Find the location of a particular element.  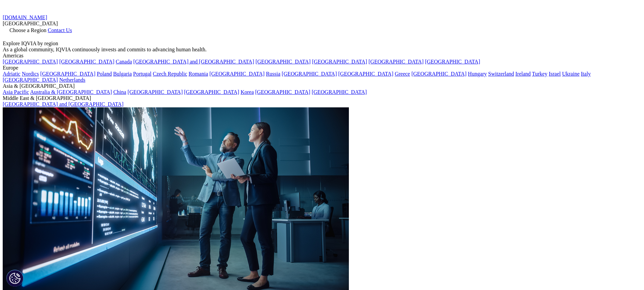

a: Adriatic is located at coordinates (11, 74).